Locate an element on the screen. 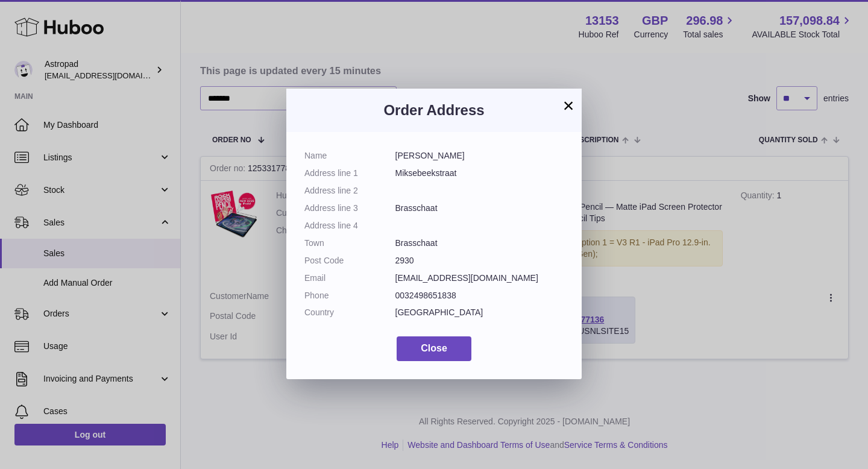 The image size is (868, 469). dt: Email is located at coordinates (350, 278).